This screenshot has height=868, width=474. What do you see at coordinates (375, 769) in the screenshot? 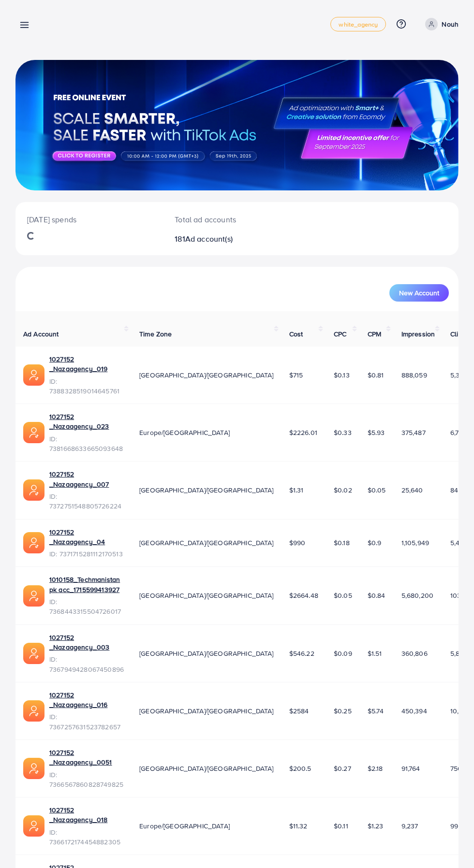
I see `span: $2.18` at bounding box center [375, 769].